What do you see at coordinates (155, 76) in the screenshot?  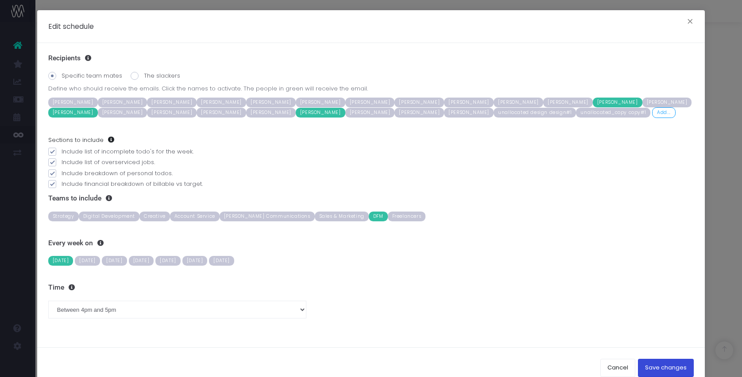 I see `label: The slackers` at bounding box center [155, 76].